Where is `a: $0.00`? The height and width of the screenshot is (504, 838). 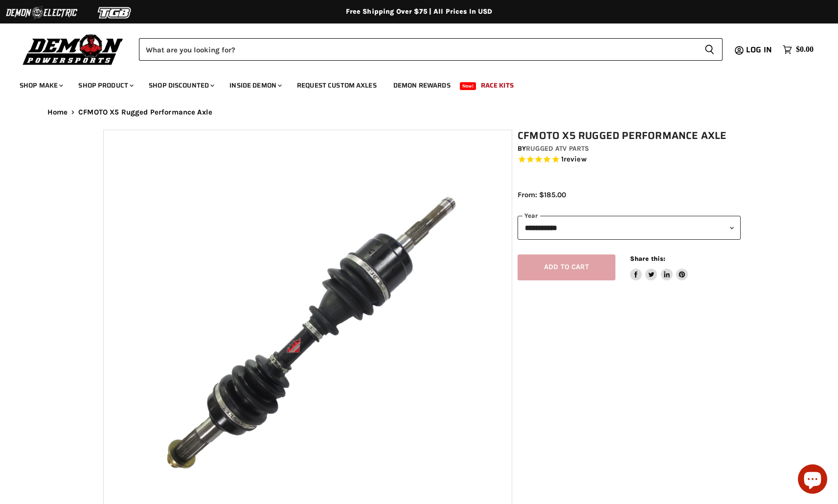
a: $0.00 is located at coordinates (798, 50).